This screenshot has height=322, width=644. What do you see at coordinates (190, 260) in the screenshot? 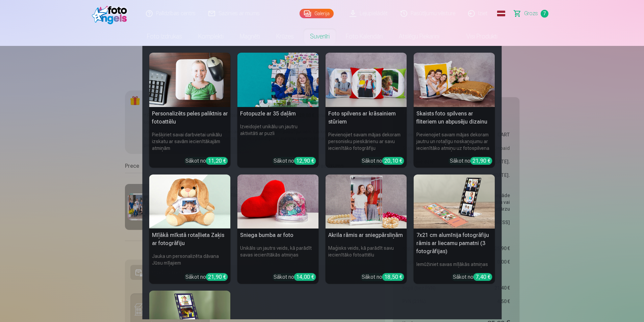
I see `h6: Jauka un personalizēta dāvana Jūsu mīļajiem` at bounding box center [190, 260].